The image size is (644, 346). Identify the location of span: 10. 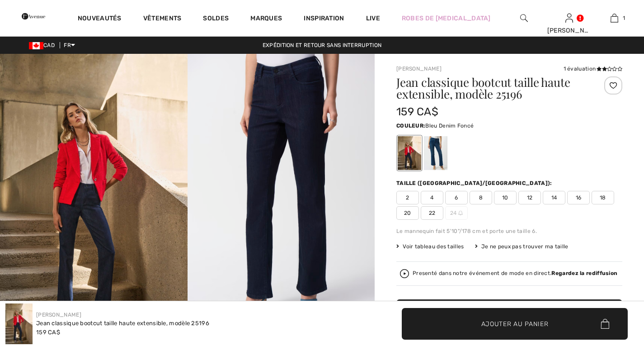
(505, 198).